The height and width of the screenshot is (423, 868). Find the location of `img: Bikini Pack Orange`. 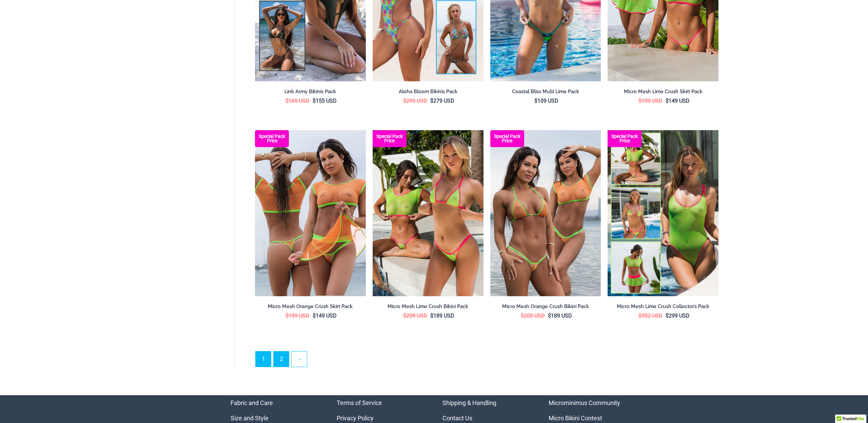

img: Bikini Pack Orange is located at coordinates (546, 213).